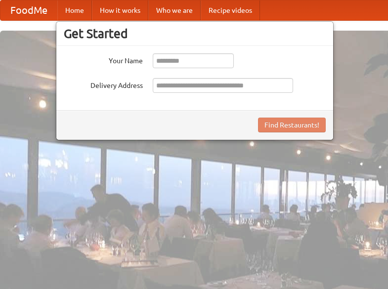 This screenshot has height=289, width=388. What do you see at coordinates (75, 10) in the screenshot?
I see `a: Home` at bounding box center [75, 10].